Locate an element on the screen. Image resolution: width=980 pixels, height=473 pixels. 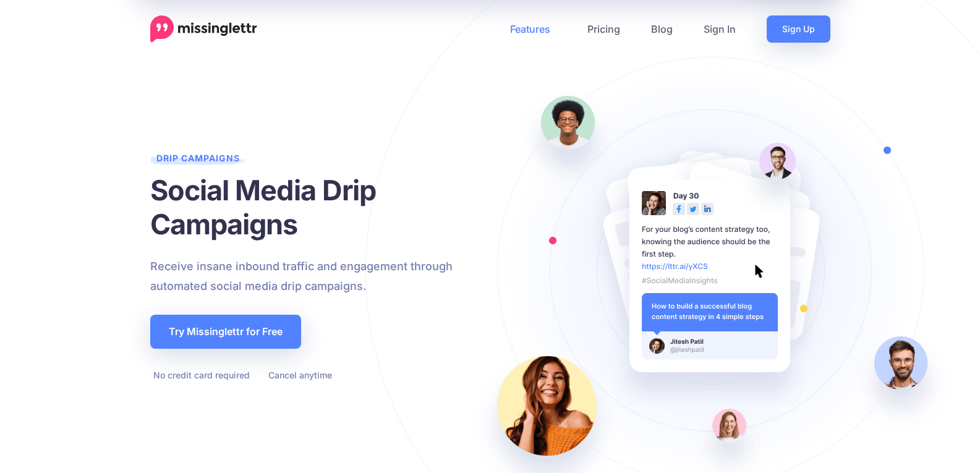
li: No credit card required is located at coordinates (199, 375).